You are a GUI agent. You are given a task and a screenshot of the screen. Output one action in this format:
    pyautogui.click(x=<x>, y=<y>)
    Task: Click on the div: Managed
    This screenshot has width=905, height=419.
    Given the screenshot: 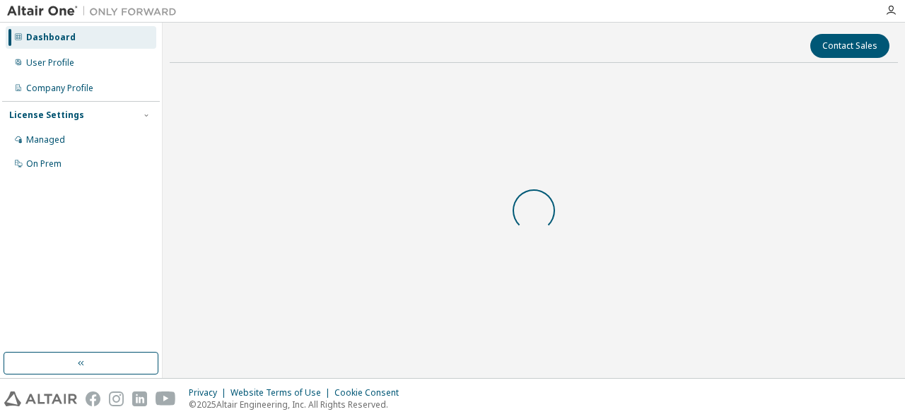 What is the action you would take?
    pyautogui.click(x=45, y=140)
    